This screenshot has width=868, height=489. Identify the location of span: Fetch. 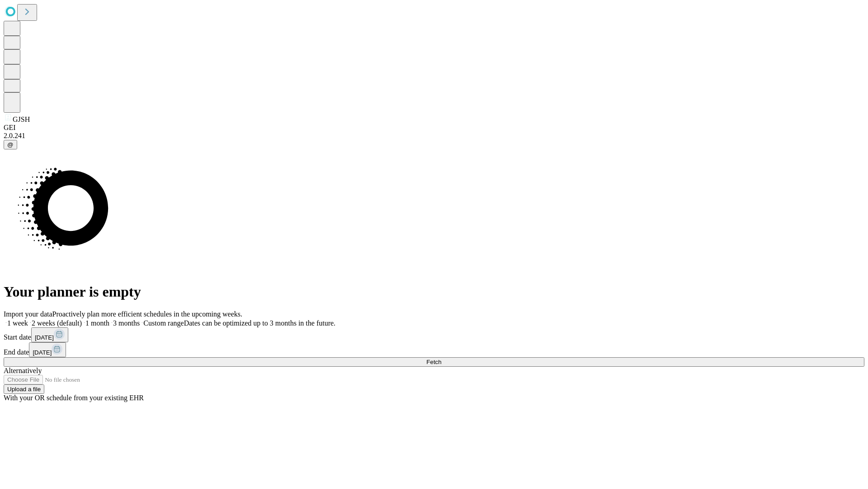
(434, 361).